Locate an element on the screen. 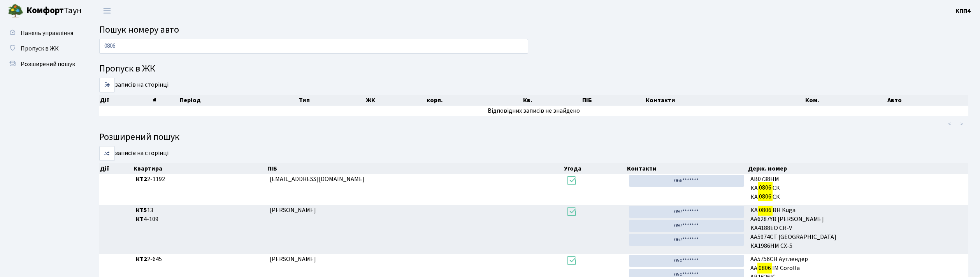 This screenshot has height=277, width=980. th: Ком. is located at coordinates (845, 100).